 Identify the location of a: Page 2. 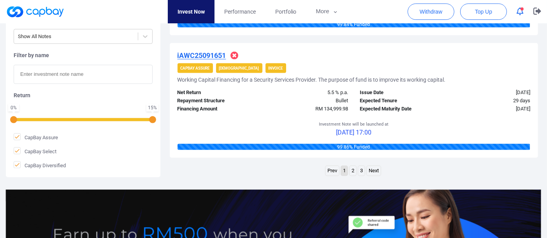
(353, 171).